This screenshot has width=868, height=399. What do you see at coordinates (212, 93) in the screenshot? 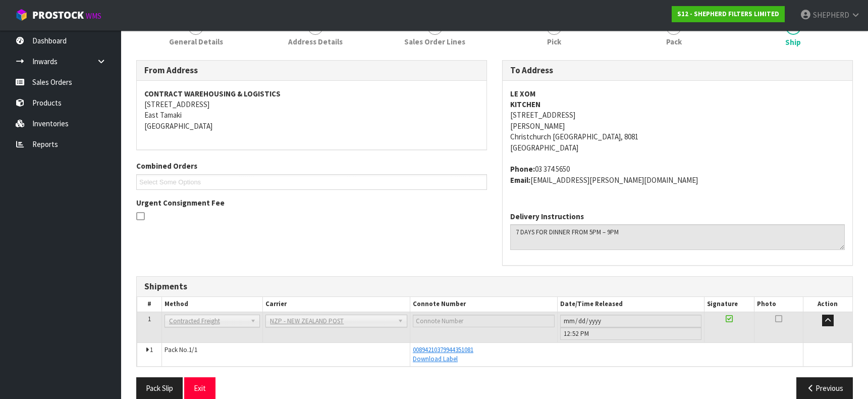
I see `strong: CONTRACT WAREHOUSING & LOGISTICS` at bounding box center [212, 93].